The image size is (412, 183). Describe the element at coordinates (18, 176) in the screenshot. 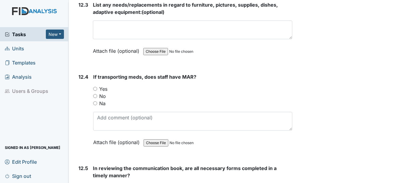

I see `span: Sign out` at that location.